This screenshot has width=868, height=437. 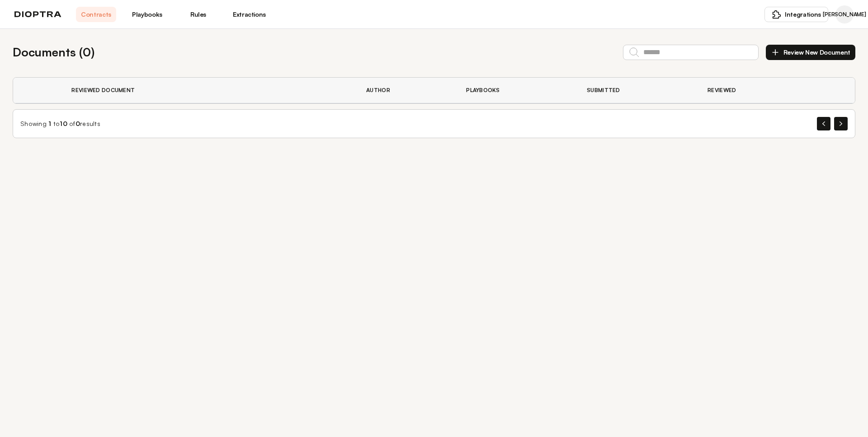 What do you see at coordinates (810, 52) in the screenshot?
I see `button: Review New Document` at bounding box center [810, 52].